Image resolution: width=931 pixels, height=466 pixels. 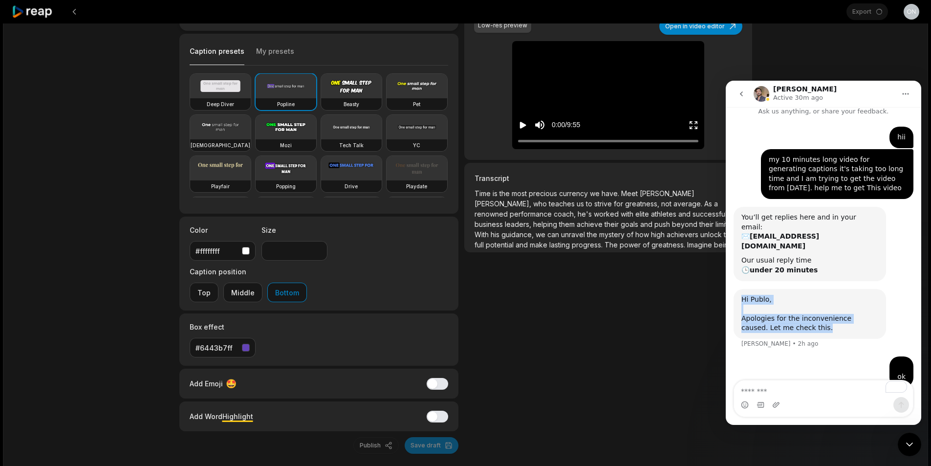 I want to click on button: Home, so click(x=180, y=13).